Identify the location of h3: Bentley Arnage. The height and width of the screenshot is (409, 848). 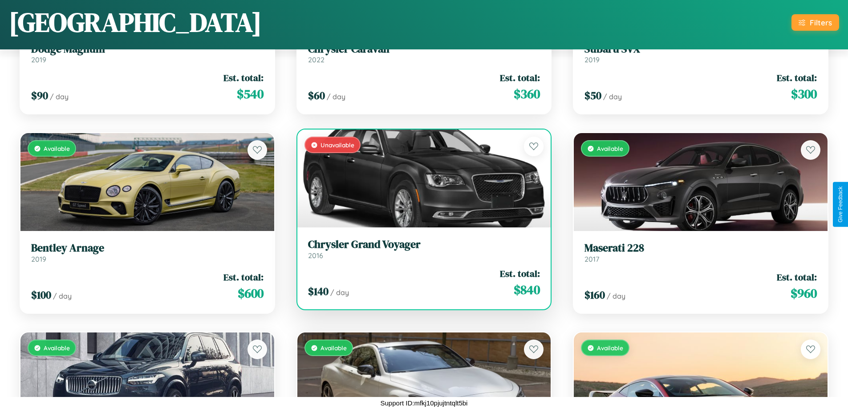
(147, 248).